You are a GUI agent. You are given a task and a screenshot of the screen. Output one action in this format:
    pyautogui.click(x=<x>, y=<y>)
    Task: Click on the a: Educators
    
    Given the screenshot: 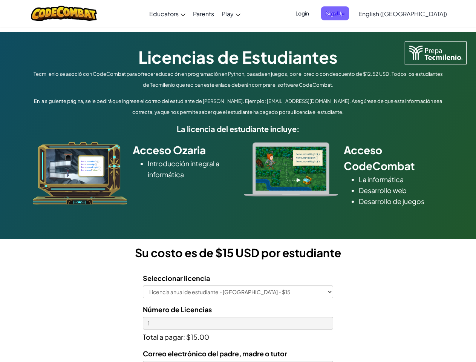 What is the action you would take?
    pyautogui.click(x=167, y=14)
    